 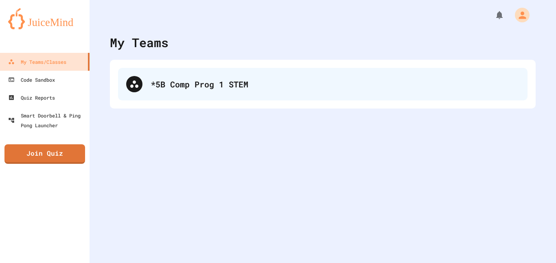 What do you see at coordinates (47, 120) in the screenshot?
I see `div: Smart Doorbell & Ping Pong Launcher` at bounding box center [47, 120].